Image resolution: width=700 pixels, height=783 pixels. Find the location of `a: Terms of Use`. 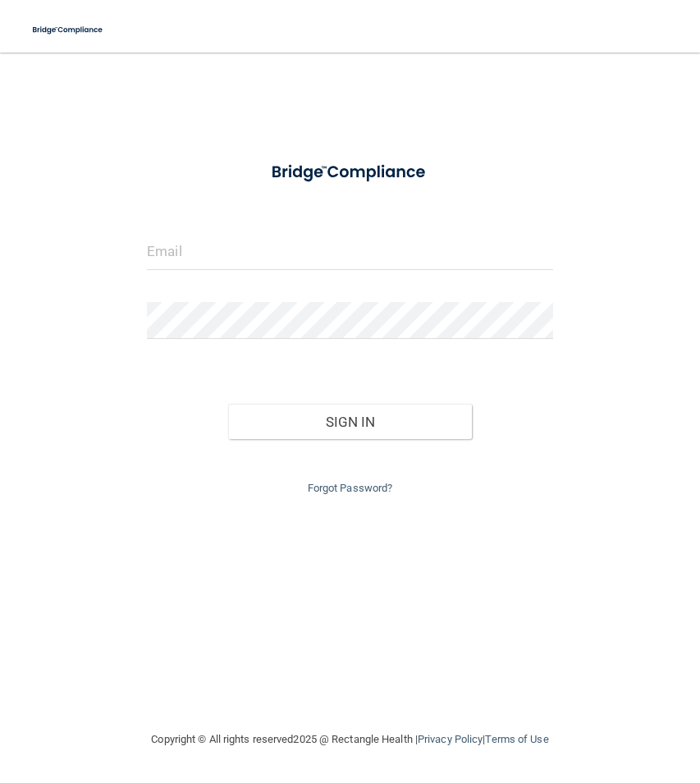

a: Terms of Use is located at coordinates (516, 738).